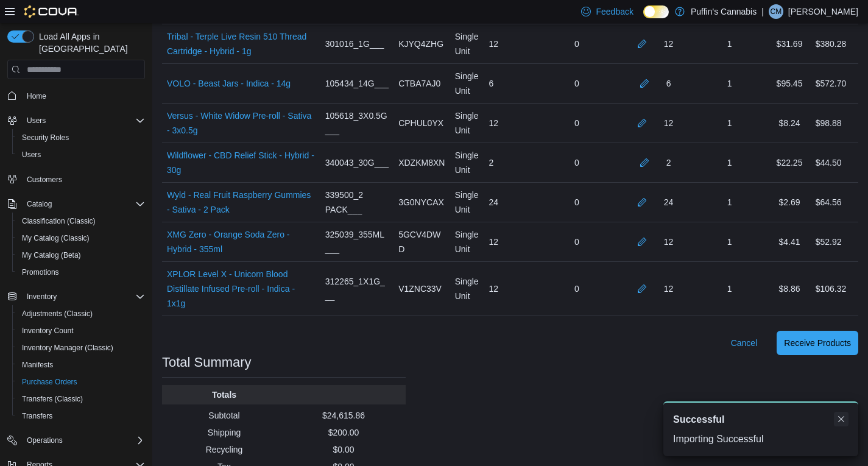  Describe the element at coordinates (37, 416) in the screenshot. I see `a: Transfers` at that location.